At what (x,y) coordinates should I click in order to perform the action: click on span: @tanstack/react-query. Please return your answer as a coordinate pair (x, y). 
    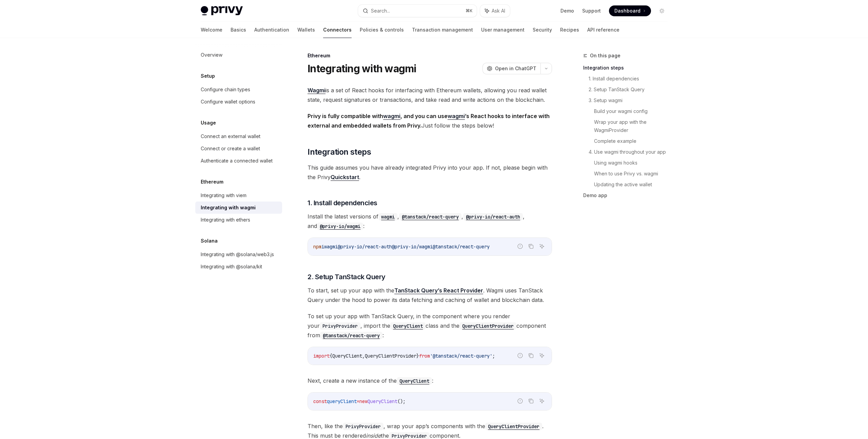
    Looking at the image, I should click on (461, 247).